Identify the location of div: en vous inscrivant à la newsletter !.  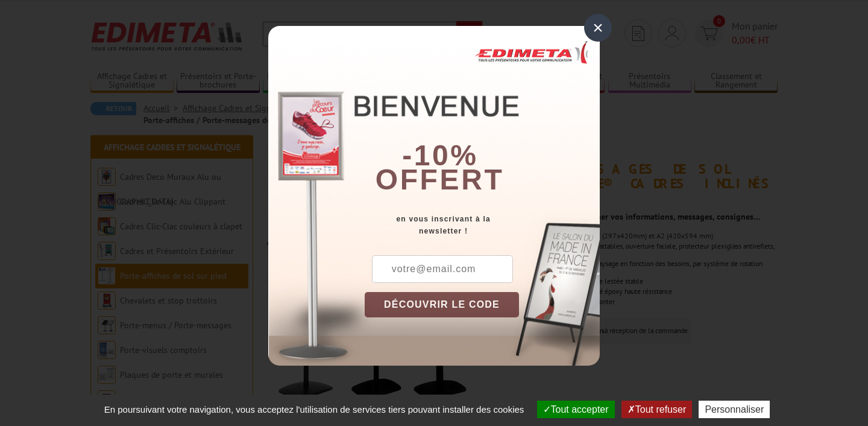
(482, 225).